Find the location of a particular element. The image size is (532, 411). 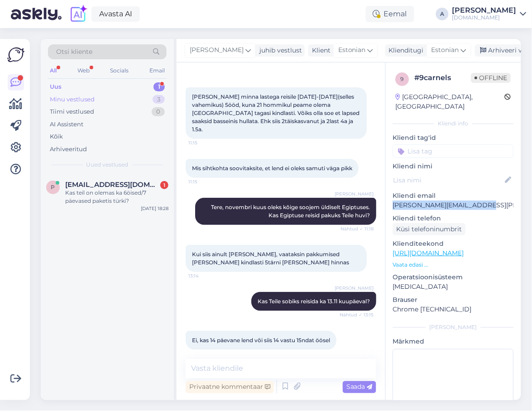

input: Lisa nimi is located at coordinates (448, 180).